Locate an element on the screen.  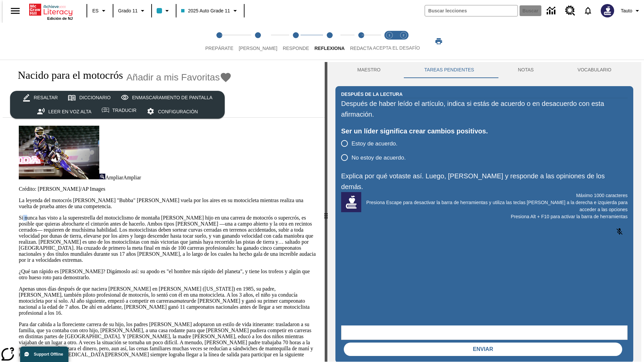
button: El color de la clase es azul claro. Cambiar el color de la clase. is located at coordinates (164, 11).